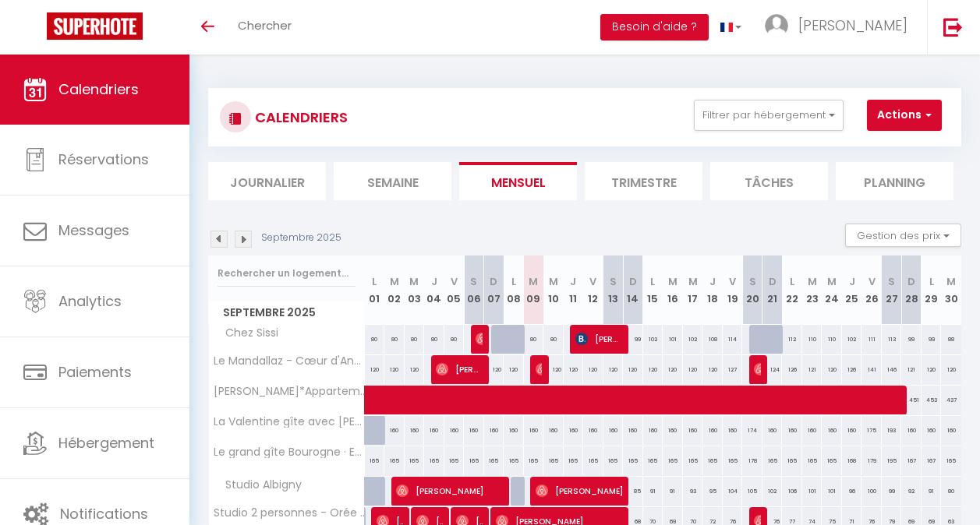  What do you see at coordinates (286, 313) in the screenshot?
I see `span: Septembre 2025` at bounding box center [286, 313].